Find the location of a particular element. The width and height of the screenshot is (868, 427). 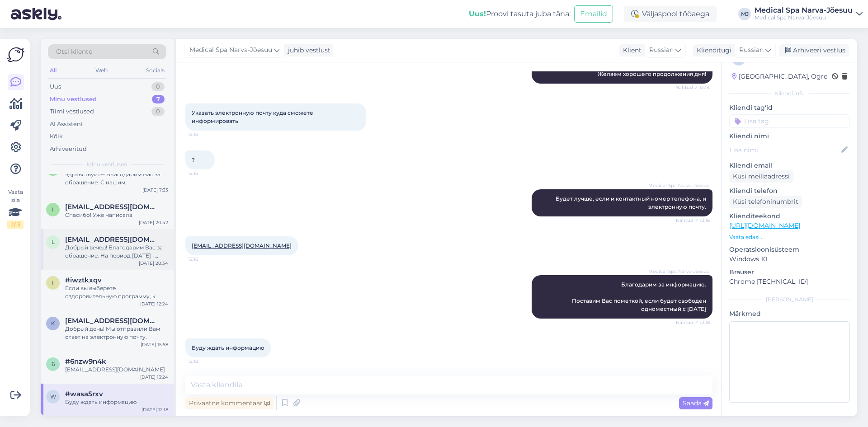

button: Emailid is located at coordinates (593, 14).